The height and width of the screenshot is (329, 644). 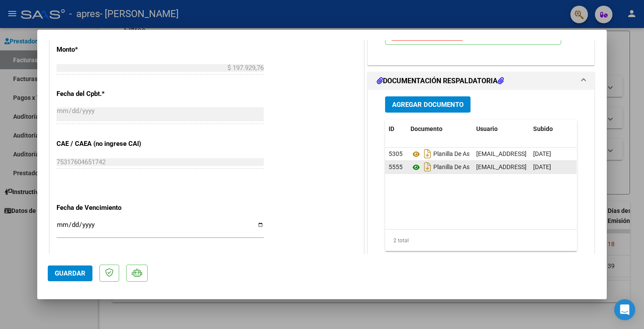 I want to click on span: 5305, so click(x=395, y=154).